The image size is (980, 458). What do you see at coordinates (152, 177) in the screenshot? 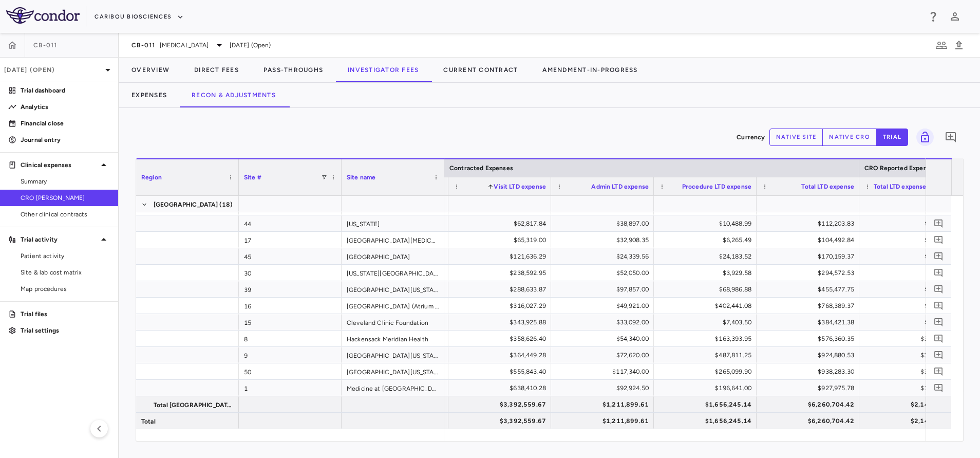
I see `span: Region` at bounding box center [152, 177].